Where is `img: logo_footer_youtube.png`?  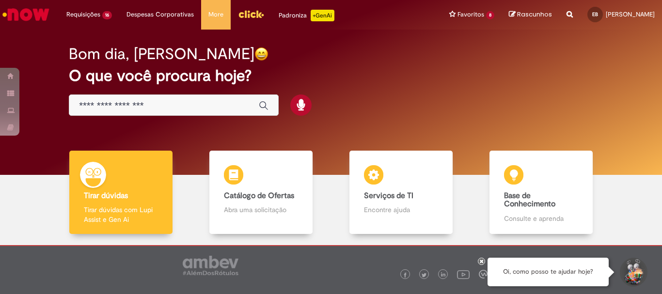 img: logo_footer_youtube.png is located at coordinates (463, 274).